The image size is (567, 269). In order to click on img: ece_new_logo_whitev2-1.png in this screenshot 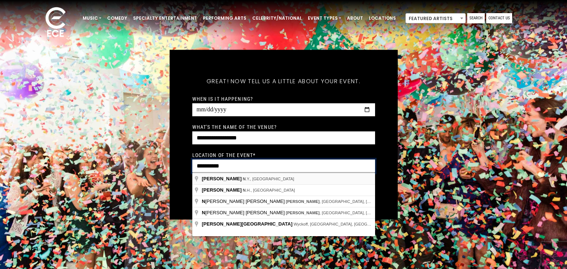, I will do `click(56, 23)`.